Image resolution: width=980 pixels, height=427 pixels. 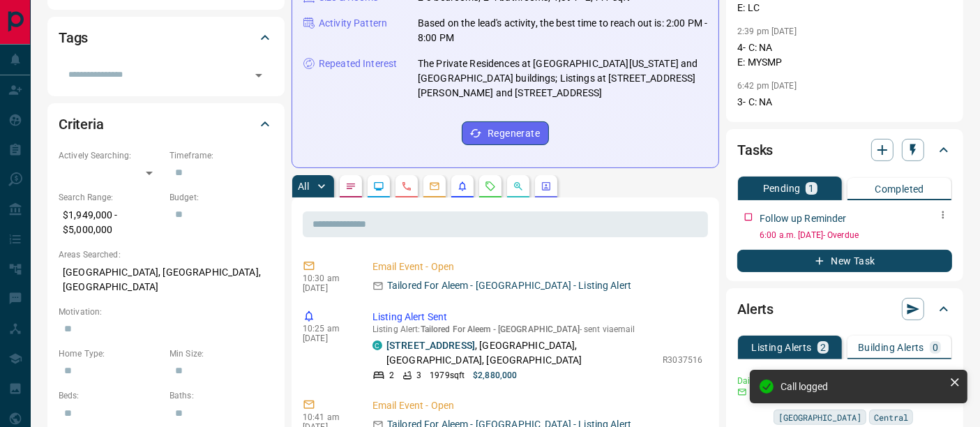 What do you see at coordinates (221, 354) in the screenshot?
I see `p: Min Size:` at bounding box center [221, 354].